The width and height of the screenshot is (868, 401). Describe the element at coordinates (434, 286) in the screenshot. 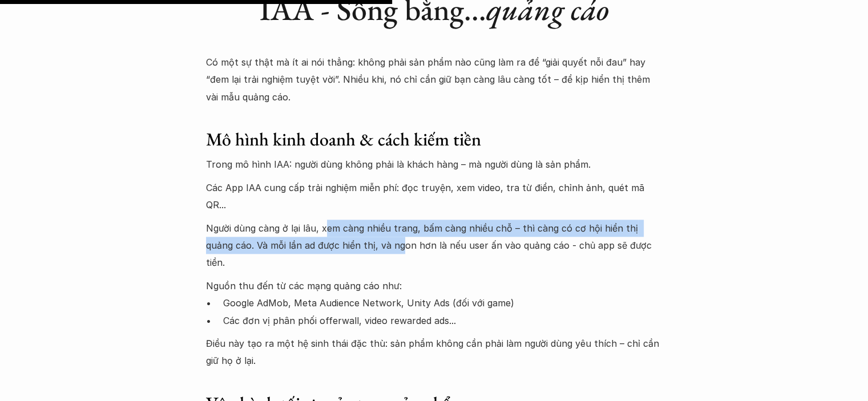

I see `p: Nguồn thu đến từ các mạng quảng cáo như:` at that location.